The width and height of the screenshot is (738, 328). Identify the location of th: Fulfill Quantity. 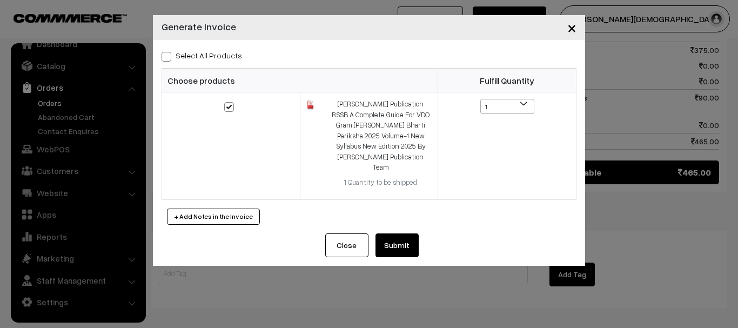
(507, 81).